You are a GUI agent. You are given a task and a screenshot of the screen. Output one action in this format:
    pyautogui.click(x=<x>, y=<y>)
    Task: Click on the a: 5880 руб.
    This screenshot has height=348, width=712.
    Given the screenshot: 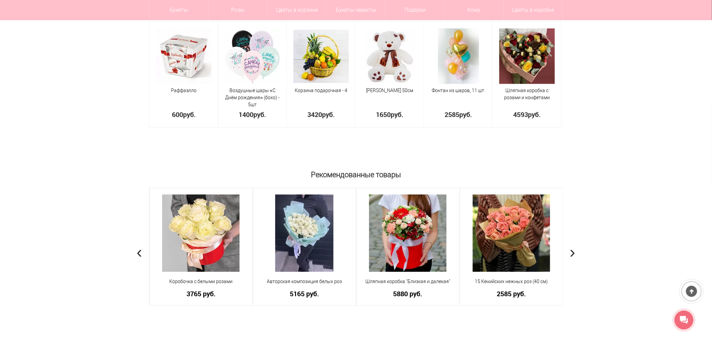 What is the action you would take?
    pyautogui.click(x=408, y=294)
    